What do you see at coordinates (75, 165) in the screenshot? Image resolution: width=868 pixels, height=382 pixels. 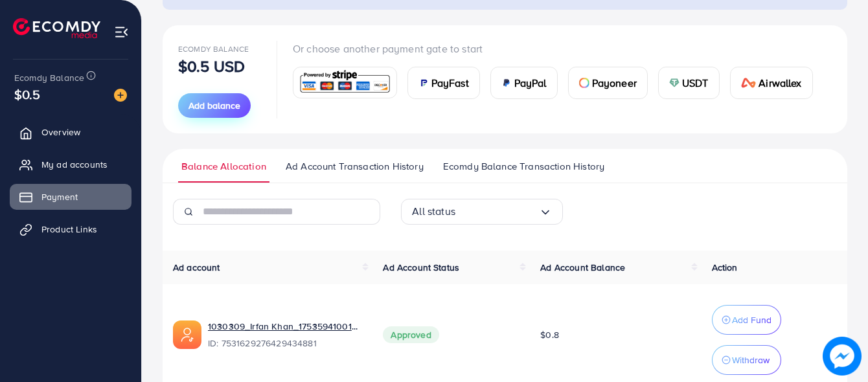 I see `span: My ad accounts` at bounding box center [75, 165].